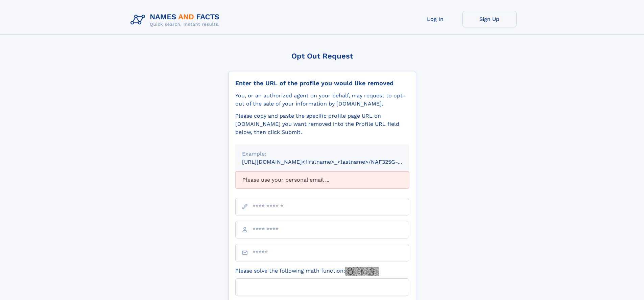  I want to click on div: Enter the URL of the profile you would like removed, so click(322, 83).